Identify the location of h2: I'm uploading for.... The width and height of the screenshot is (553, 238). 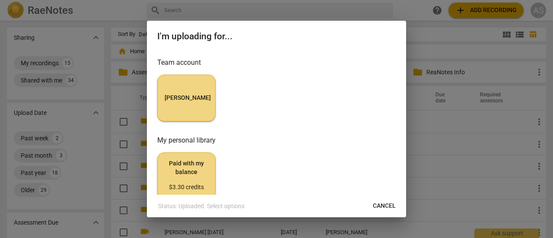
(277, 36).